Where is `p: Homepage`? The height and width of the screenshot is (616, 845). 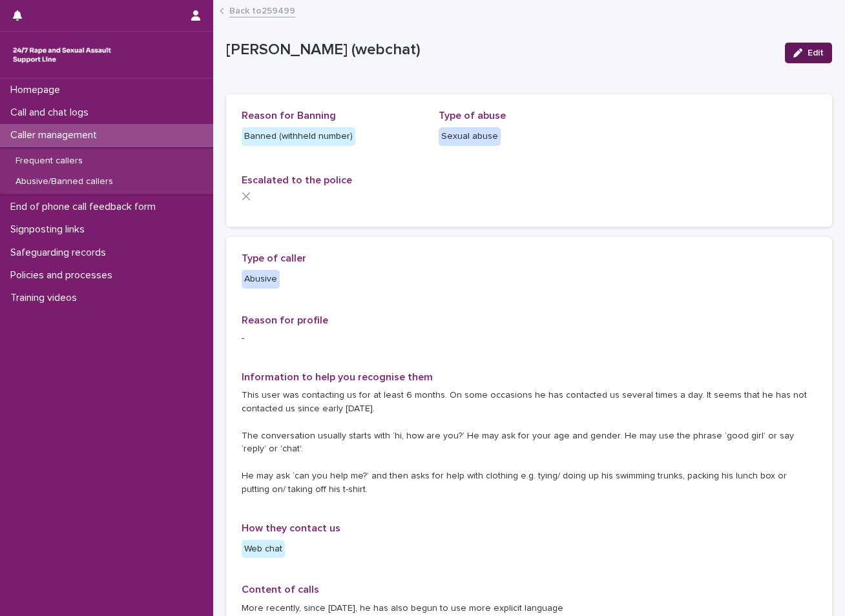
p: Homepage is located at coordinates (37, 89).